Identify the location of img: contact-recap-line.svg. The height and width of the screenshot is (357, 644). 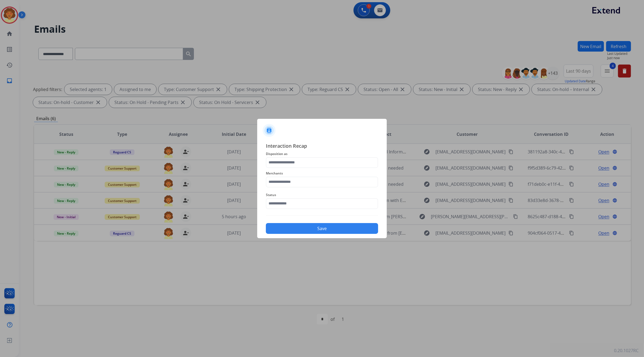
(322, 215).